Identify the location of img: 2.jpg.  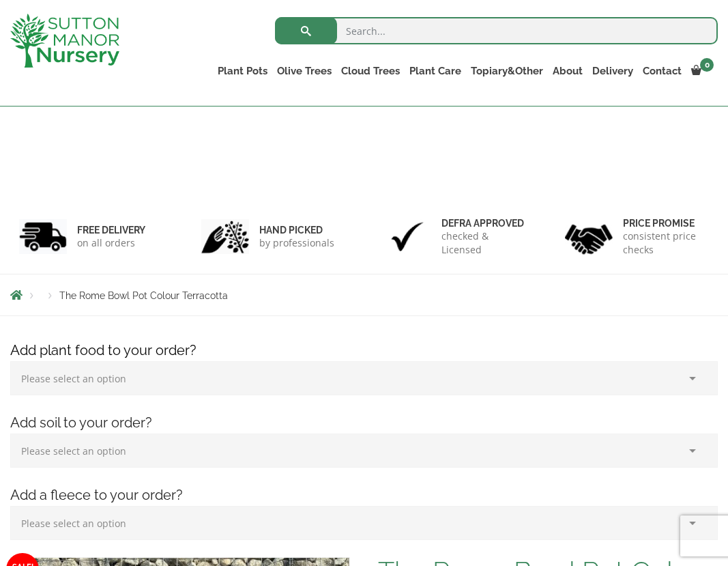
(225, 237).